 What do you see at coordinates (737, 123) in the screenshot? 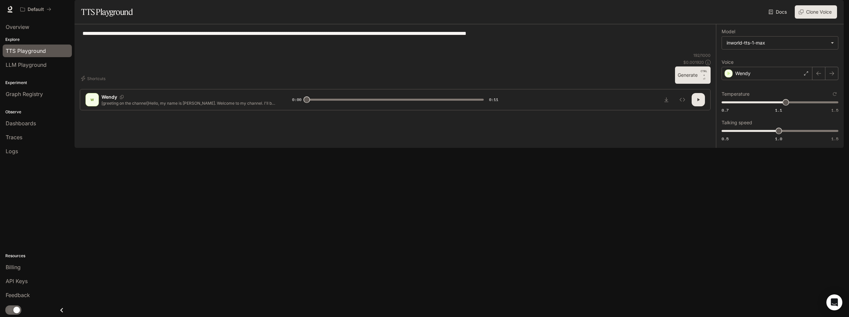
I see `p: Talking speed` at bounding box center [737, 123].